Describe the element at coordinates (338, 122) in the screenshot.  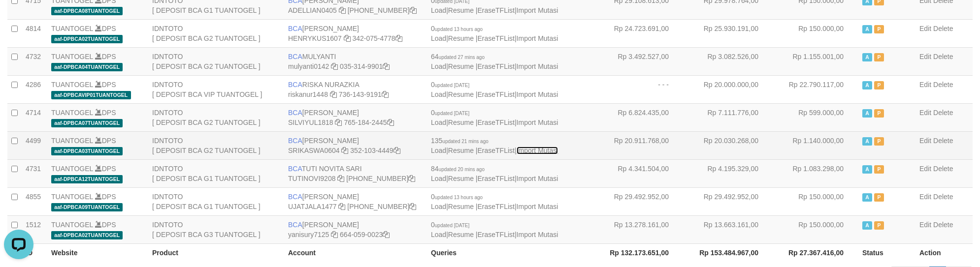
I see `a: Copy SILVIYUL1818 to clipboard` at that location.